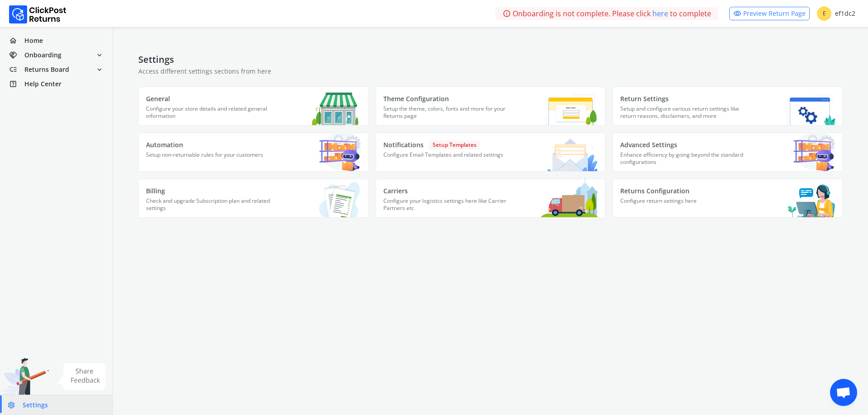  I want to click on p: Notifications, so click(448, 145).